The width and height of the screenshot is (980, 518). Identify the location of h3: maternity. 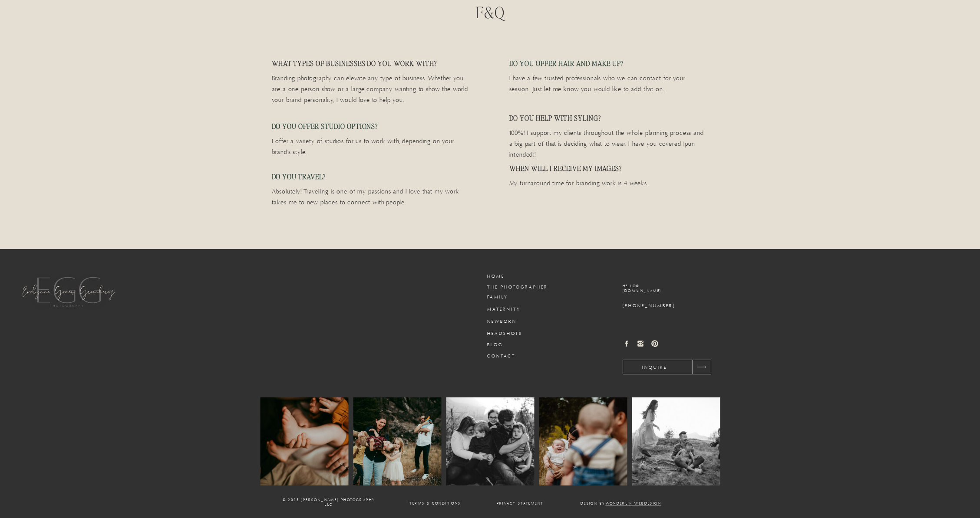
(508, 309).